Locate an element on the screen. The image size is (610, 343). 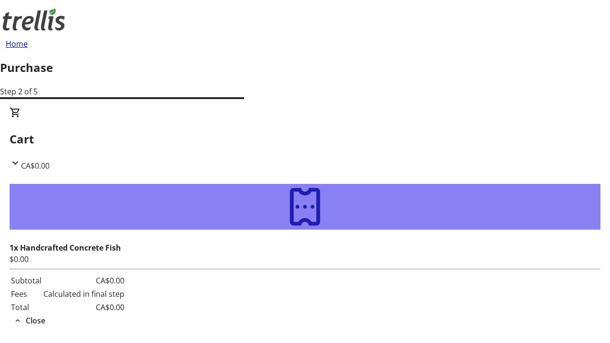
strong: 1x Handcrafted Concrete Fish is located at coordinates (65, 248).